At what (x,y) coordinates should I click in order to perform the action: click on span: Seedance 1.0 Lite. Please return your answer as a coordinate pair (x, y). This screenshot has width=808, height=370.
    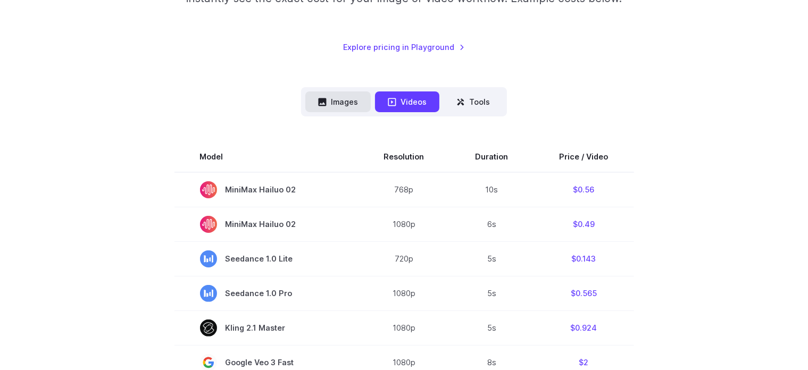
    Looking at the image, I should click on (266, 259).